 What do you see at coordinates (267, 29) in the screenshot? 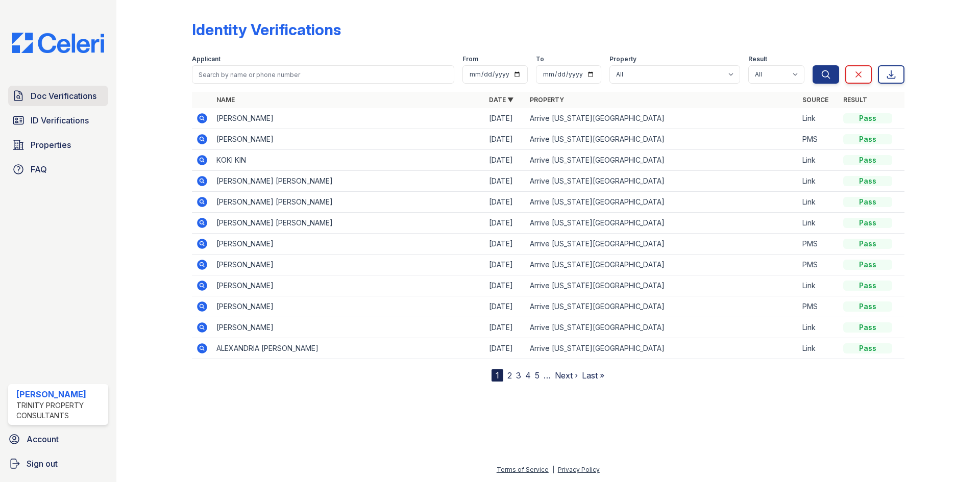
I see `div: Identity Verifications` at bounding box center [267, 29].